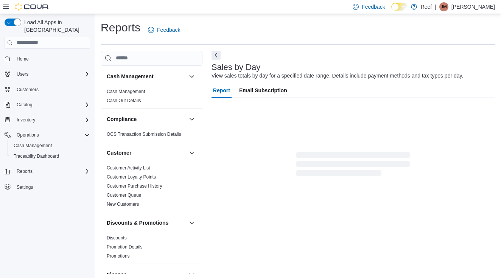 The image size is (501, 278). I want to click on div: View sales totals by day for a specified date range. Details include payment methods and tax type..., so click(337, 76).